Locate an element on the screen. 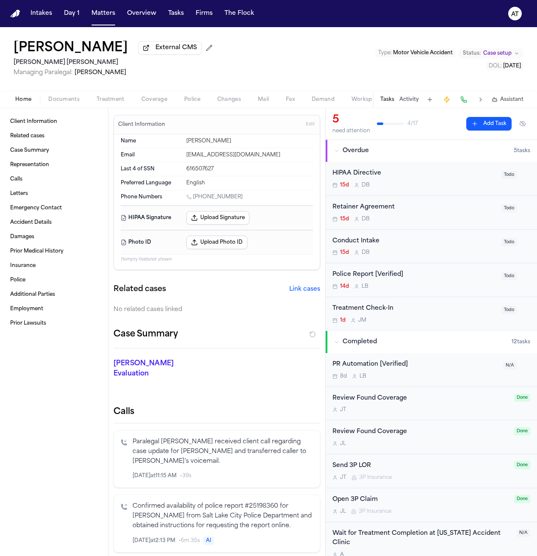 The height and width of the screenshot is (556, 537). dt: Last 4 of SSN is located at coordinates (151, 169).